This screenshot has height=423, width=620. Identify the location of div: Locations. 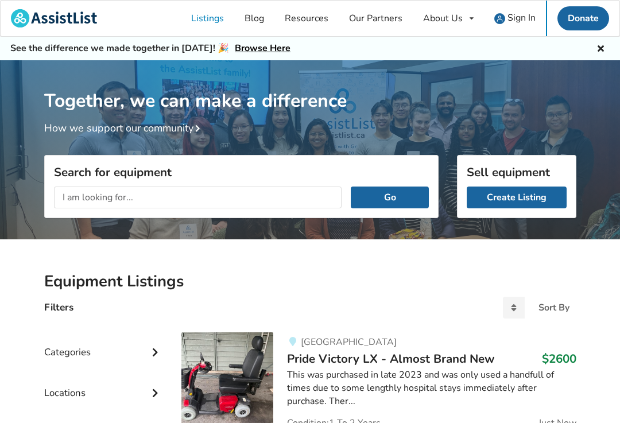
(104, 384).